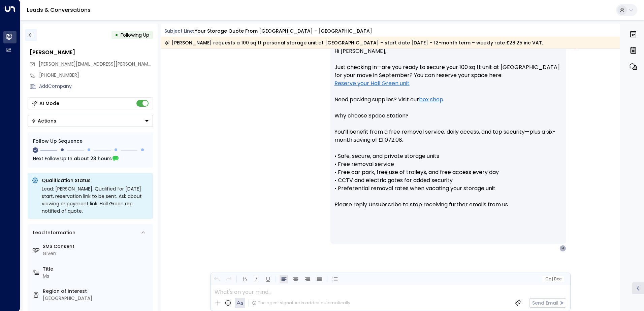  I want to click on div: Given, so click(97, 254).